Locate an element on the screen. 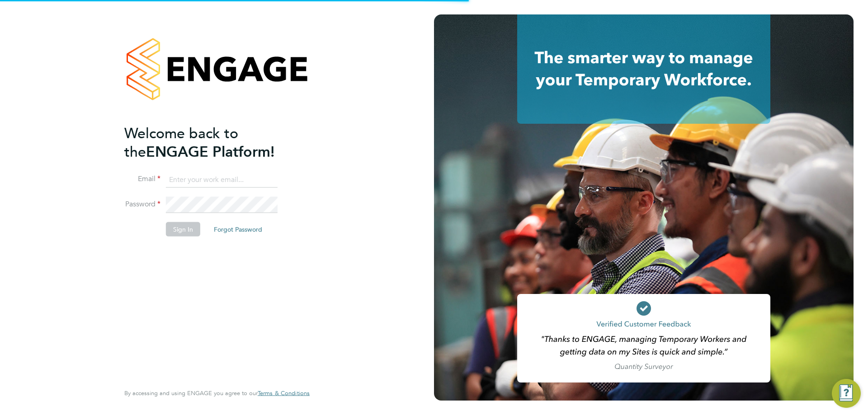 This screenshot has height=415, width=868. label: Password is located at coordinates (143, 204).